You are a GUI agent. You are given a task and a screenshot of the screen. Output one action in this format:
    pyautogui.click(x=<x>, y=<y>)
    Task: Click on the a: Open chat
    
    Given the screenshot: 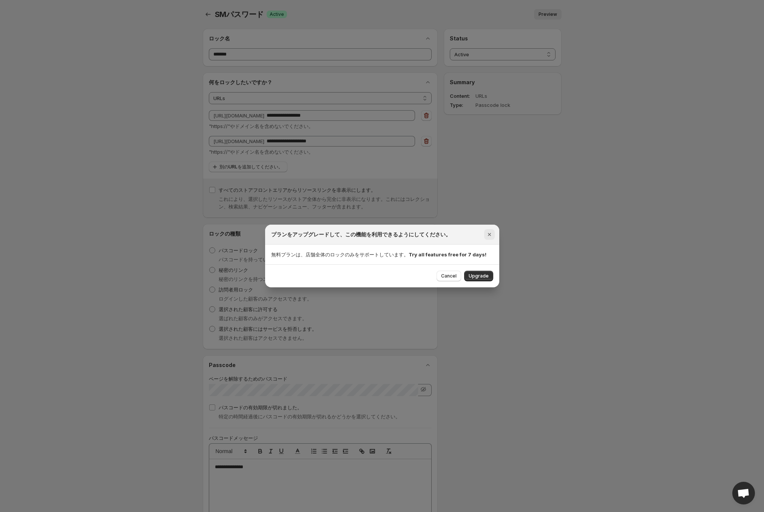 What is the action you would take?
    pyautogui.click(x=744, y=493)
    